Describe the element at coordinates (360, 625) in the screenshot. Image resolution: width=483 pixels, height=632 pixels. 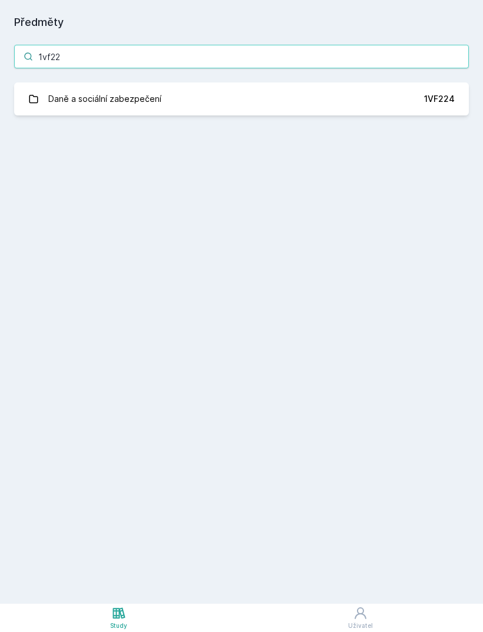
I see `div: Uživatel` at that location.